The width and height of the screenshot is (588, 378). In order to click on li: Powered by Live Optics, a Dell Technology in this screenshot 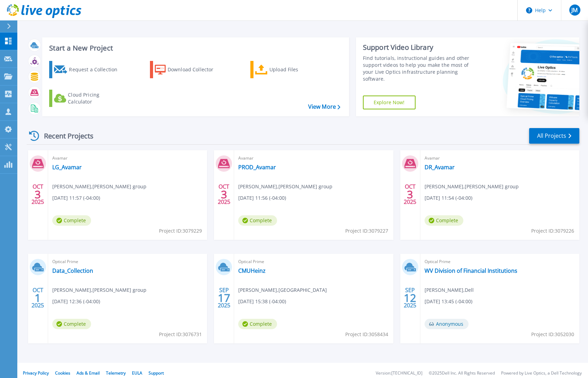, I will do `click(541, 374)`.